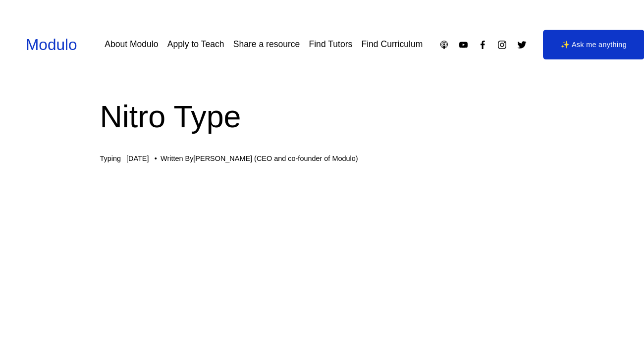 This screenshot has width=644, height=362. What do you see at coordinates (266, 44) in the screenshot?
I see `a: Share a resource` at bounding box center [266, 44].